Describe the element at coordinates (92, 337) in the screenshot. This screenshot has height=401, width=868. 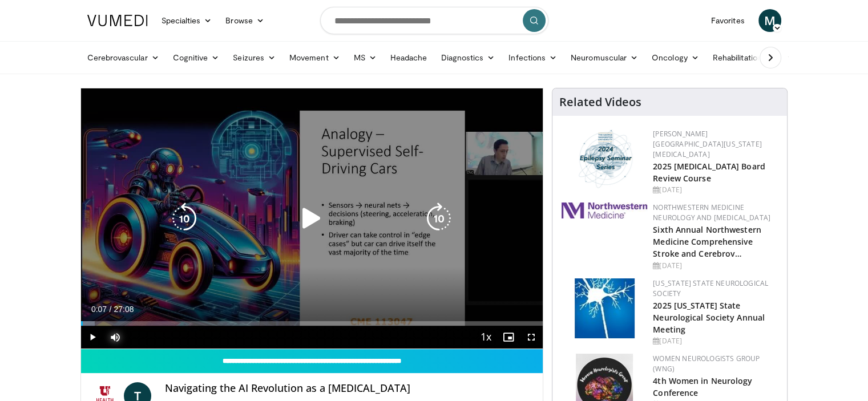
I see `button: Play` at that location.